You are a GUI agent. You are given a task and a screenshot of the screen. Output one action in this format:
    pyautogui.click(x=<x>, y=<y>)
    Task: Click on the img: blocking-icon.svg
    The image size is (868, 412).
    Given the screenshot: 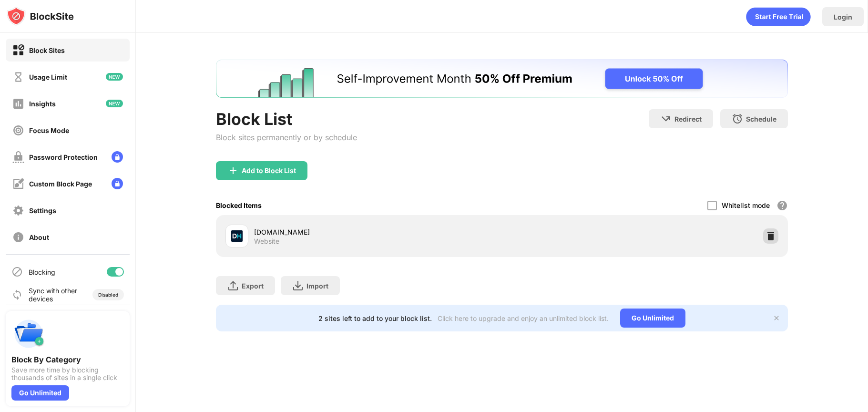 What is the action you would take?
    pyautogui.click(x=17, y=271)
    